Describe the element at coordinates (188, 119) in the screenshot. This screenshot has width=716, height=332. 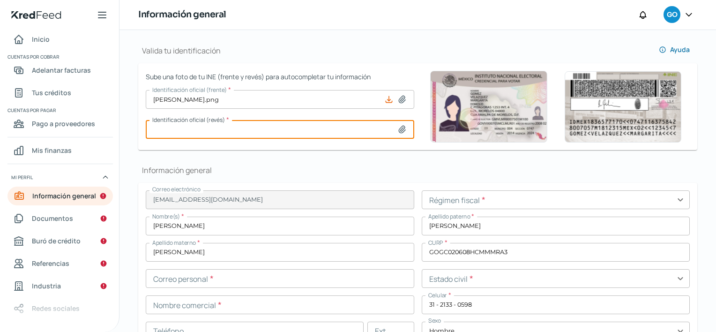
I see `span: Identificación oficial (revés)` at that location.